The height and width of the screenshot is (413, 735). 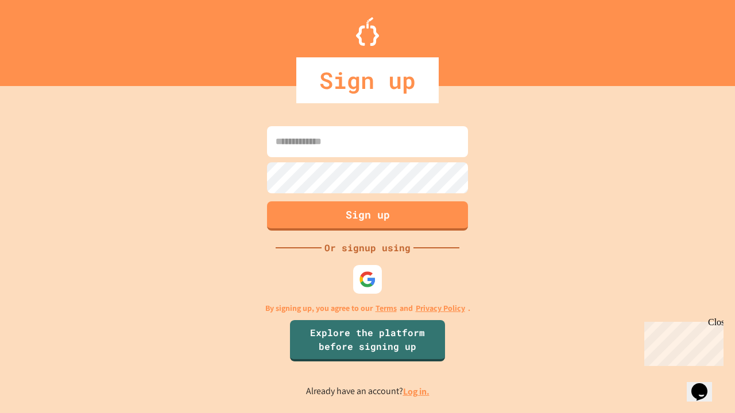 What do you see at coordinates (367, 80) in the screenshot?
I see `div: Sign up` at bounding box center [367, 80].